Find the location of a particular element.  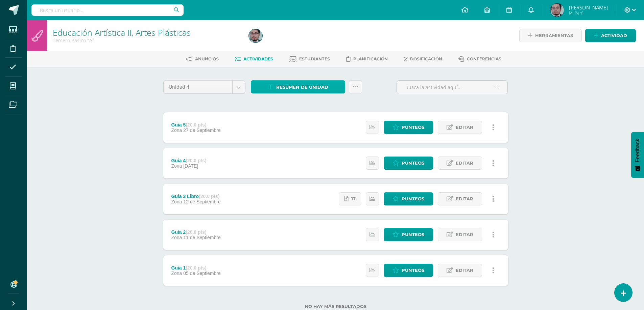

label: No hay más resultados is located at coordinates (335, 307).